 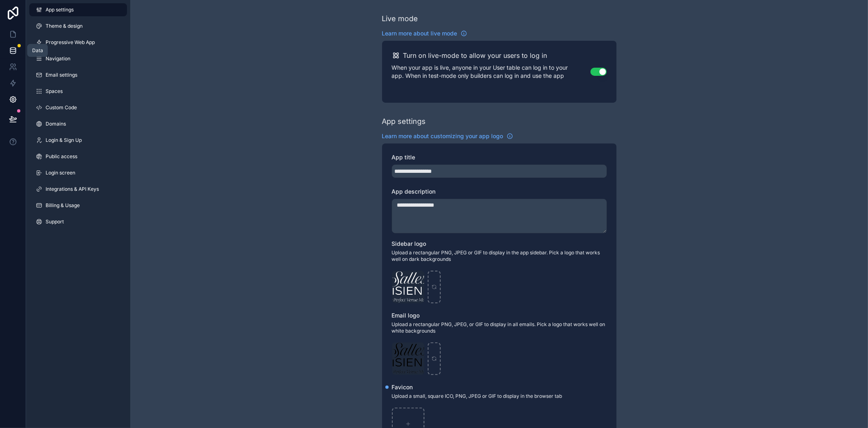 I want to click on a: Domains, so click(x=79, y=124).